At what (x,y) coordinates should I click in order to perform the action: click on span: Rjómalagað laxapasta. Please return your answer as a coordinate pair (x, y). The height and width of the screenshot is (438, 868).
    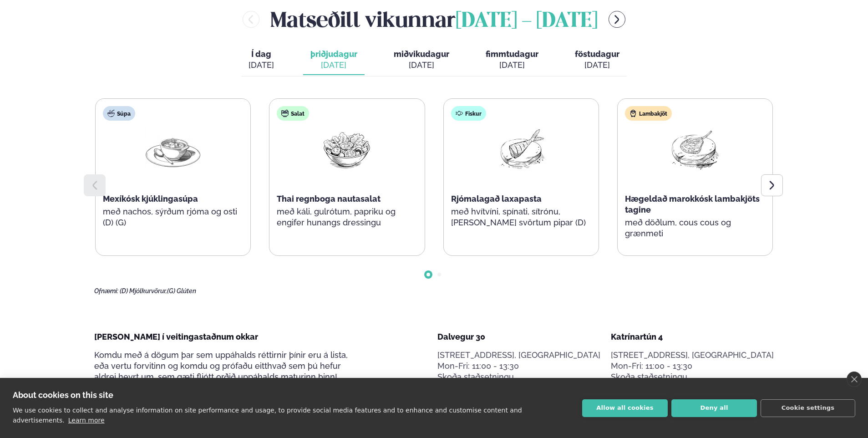
    Looking at the image, I should click on (496, 198).